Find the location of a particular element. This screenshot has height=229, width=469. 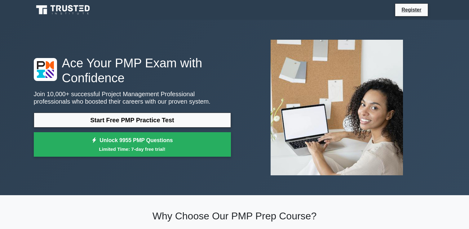

h1: Ace Your PMP Exam with Confidence is located at coordinates (132, 70).